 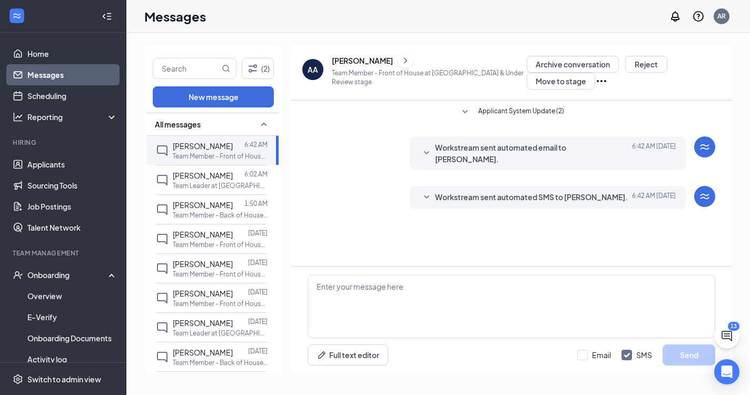 What do you see at coordinates (348, 355) in the screenshot?
I see `button: Full text editorPen` at bounding box center [348, 355].